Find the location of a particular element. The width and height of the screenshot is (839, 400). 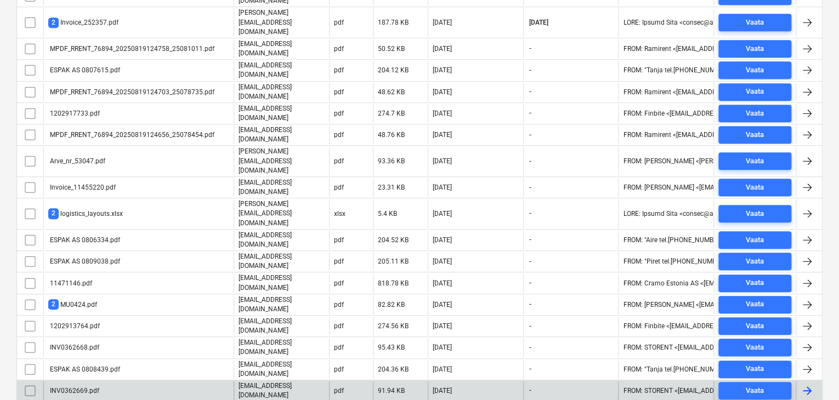

div: MU0424.pdf is located at coordinates (72, 304).